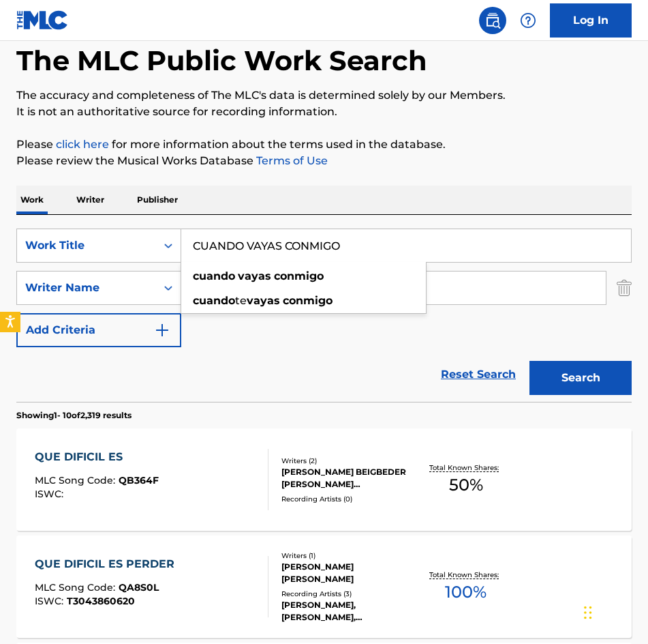  Describe the element at coordinates (492, 20) in the screenshot. I see `img: search` at that location.